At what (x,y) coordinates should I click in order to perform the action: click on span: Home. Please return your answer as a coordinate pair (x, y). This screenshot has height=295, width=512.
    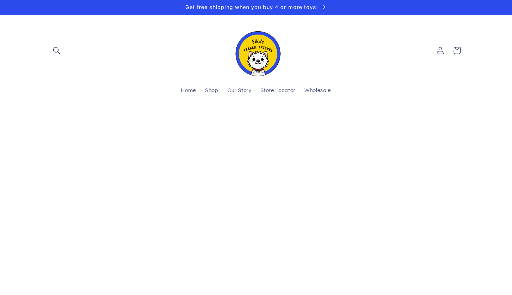
    Looking at the image, I should click on (189, 91).